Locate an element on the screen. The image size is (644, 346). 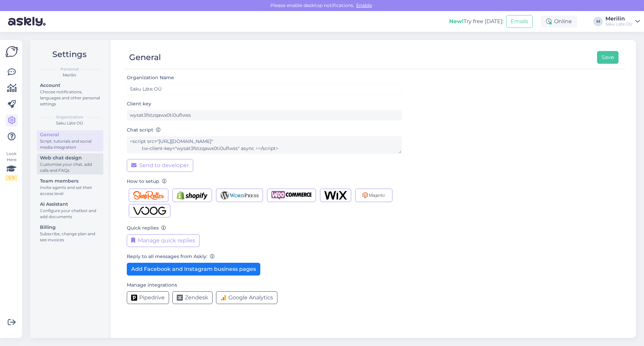
div: Web chat design is located at coordinates (70, 158).